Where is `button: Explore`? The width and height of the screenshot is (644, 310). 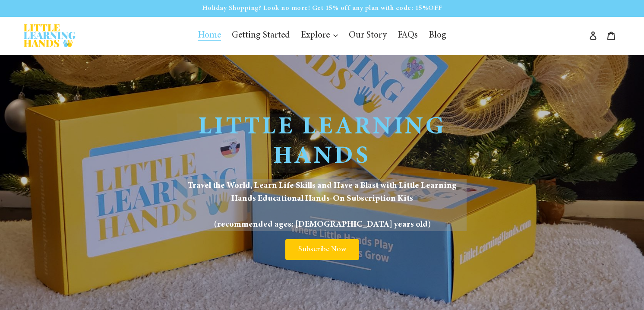 button: Explore is located at coordinates (319, 36).